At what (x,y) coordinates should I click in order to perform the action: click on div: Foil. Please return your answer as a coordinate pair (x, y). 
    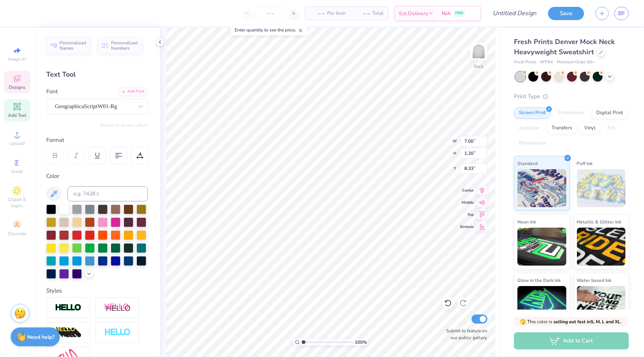
    Looking at the image, I should click on (612, 128).